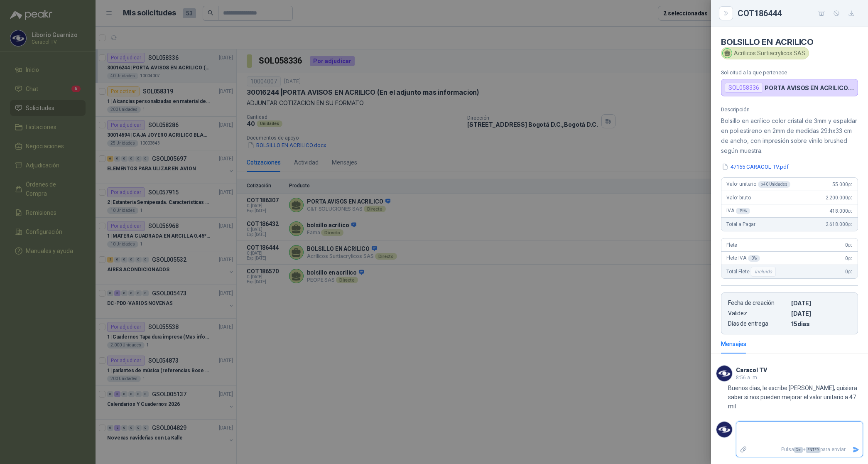  What do you see at coordinates (774, 184) in the screenshot?
I see `div: x 40 Unidades` at bounding box center [774, 184].